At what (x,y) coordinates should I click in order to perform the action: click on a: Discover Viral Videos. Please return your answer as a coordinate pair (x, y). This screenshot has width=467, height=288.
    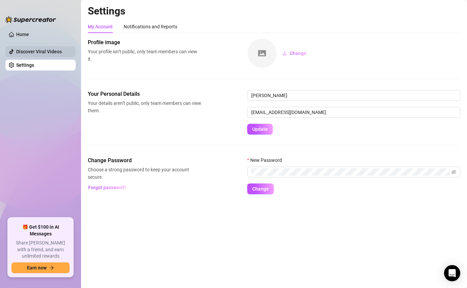
    Looking at the image, I should click on (39, 52).